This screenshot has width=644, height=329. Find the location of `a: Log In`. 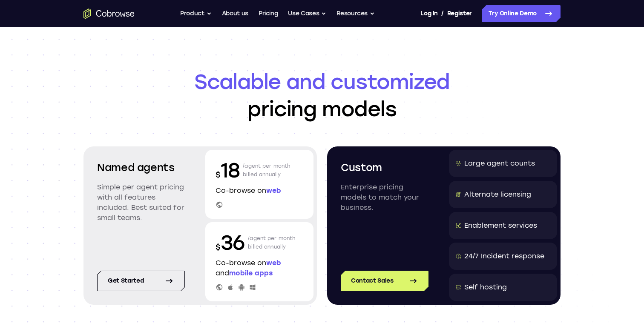

a: Log In is located at coordinates (429, 13).